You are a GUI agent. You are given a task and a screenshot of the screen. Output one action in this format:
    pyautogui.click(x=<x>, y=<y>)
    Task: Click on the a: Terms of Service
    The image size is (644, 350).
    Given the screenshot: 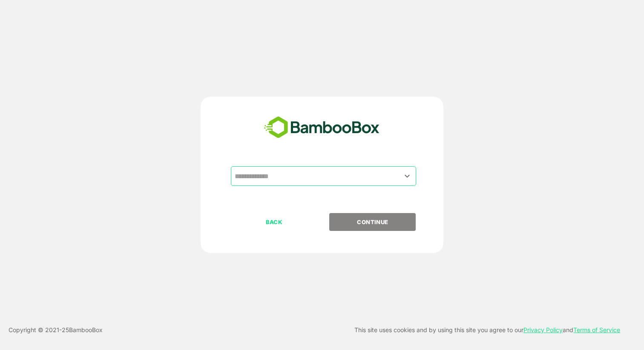 What is the action you would take?
    pyautogui.click(x=597, y=329)
    